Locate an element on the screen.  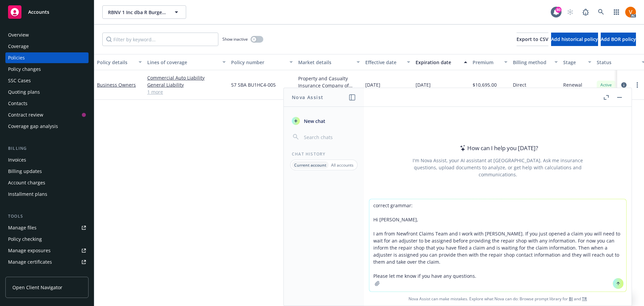
a: Account charges is located at coordinates (47, 182).